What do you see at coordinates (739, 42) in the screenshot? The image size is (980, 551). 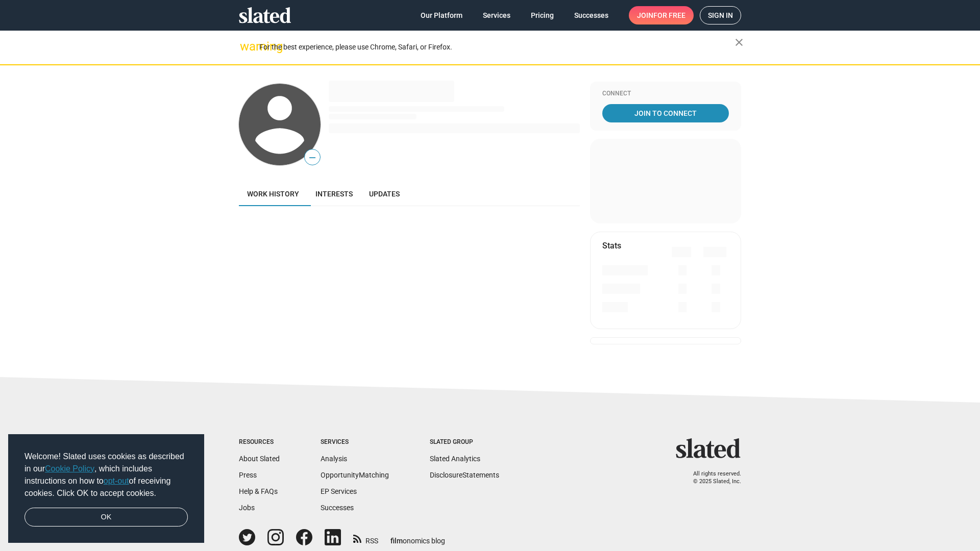 I see `mat-icon: close` at bounding box center [739, 42].